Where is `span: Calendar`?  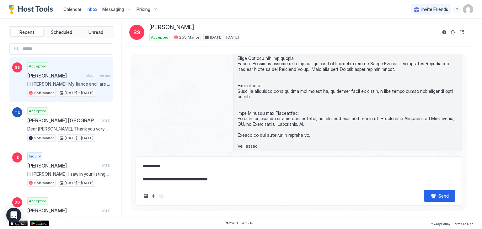
span: Calendar is located at coordinates (72, 9).